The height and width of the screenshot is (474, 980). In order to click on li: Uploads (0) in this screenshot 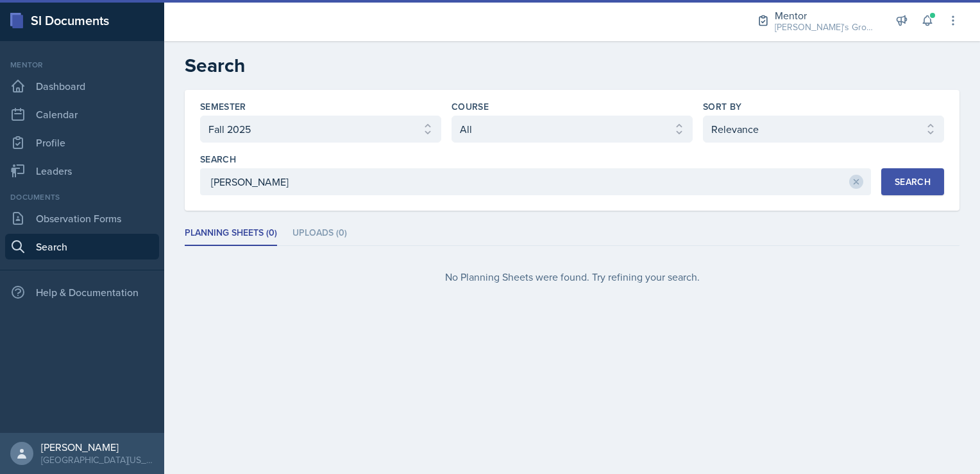, I will do `click(319, 233)`.